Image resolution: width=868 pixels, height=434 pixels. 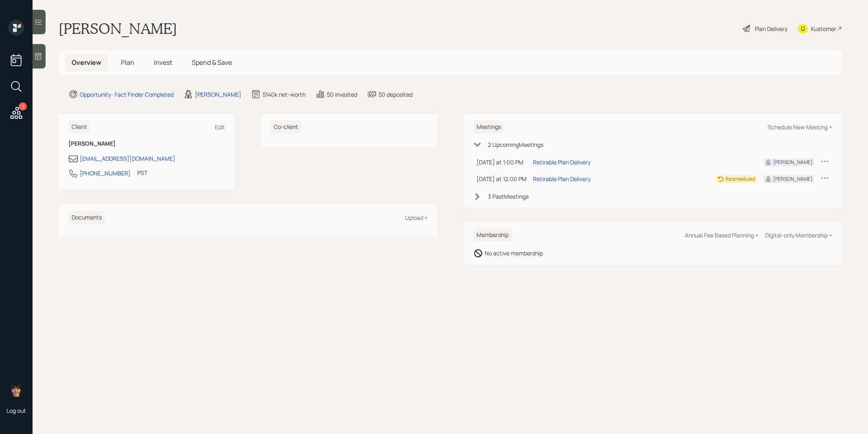 What do you see at coordinates (508, 196) in the screenshot?
I see `div: 3 Past Meeting s` at bounding box center [508, 196].